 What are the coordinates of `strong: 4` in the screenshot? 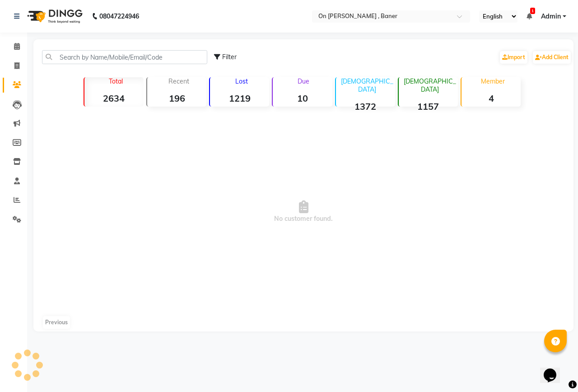 It's located at (491, 98).